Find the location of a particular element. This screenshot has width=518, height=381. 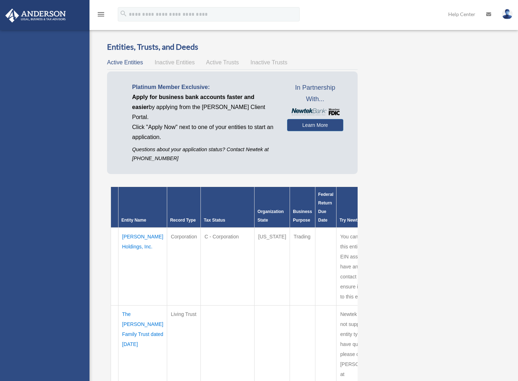

i: menu is located at coordinates (101, 14).